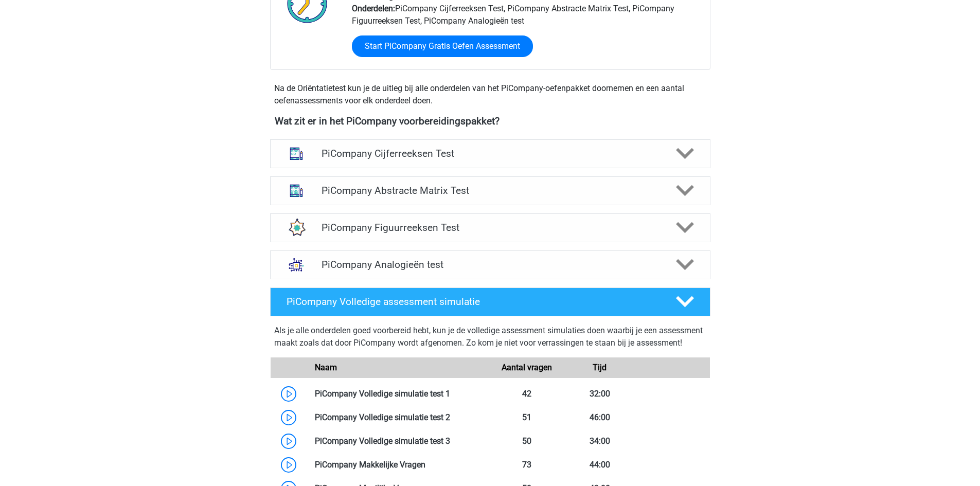 The width and height of the screenshot is (980, 486). I want to click on h4: PiCompany Abstracte Matrix Test, so click(490, 191).